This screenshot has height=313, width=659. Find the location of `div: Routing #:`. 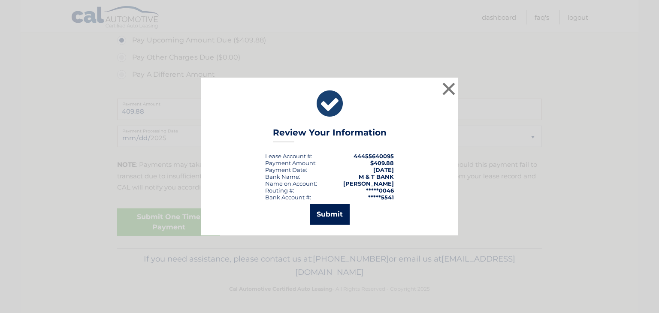

div: Routing #: is located at coordinates (280, 190).